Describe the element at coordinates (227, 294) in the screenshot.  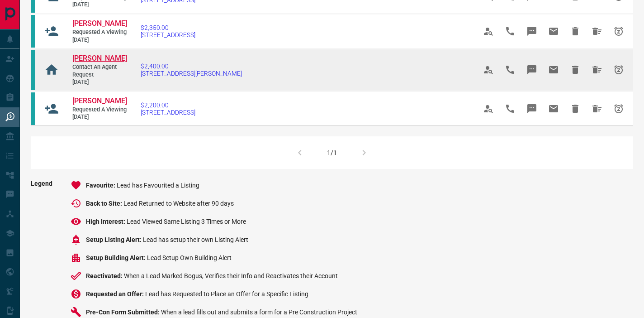
I see `span: Lead has Requested to Place an Offer for a Specific Listing` at that location.